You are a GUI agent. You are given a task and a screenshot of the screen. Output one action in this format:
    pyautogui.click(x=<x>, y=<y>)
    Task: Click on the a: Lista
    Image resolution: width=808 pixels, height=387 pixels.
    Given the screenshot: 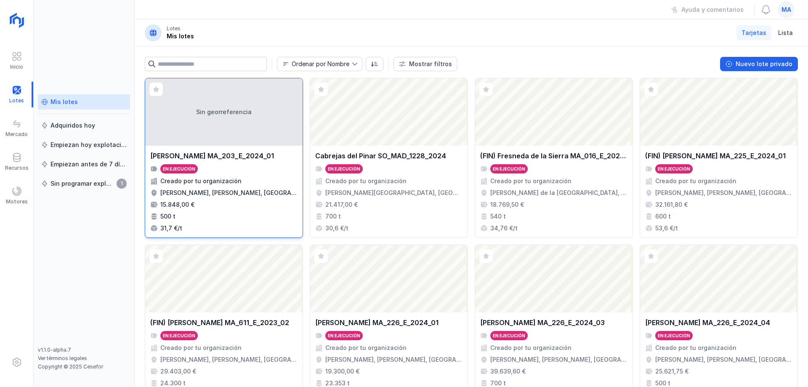 What is the action you would take?
    pyautogui.click(x=785, y=33)
    